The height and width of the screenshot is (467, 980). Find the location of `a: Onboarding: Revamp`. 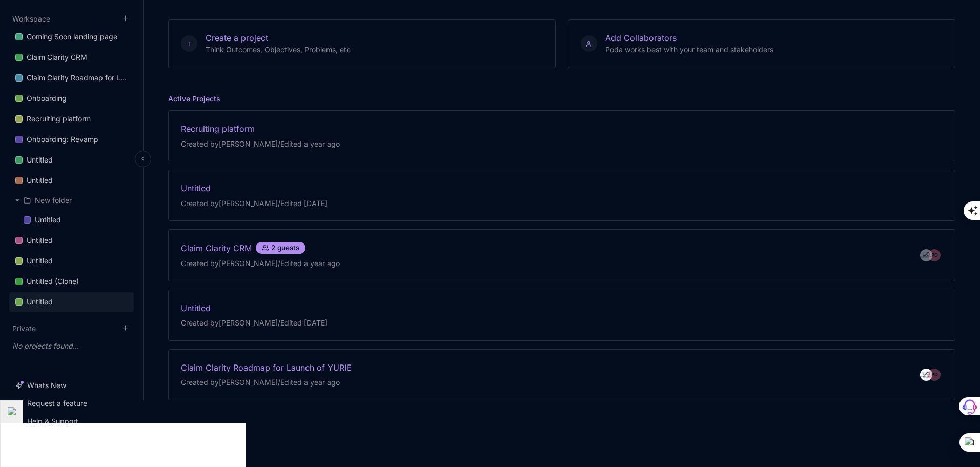

a: Onboarding: Revamp is located at coordinates (71, 140).